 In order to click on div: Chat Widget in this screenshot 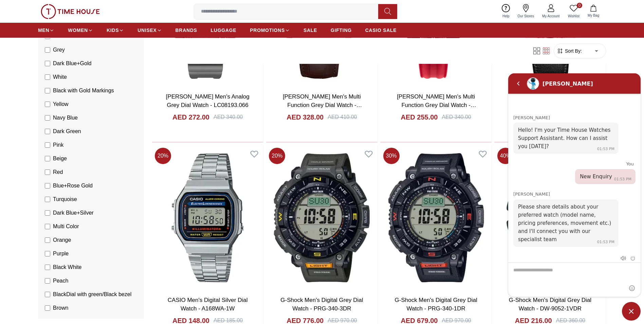, I will do `click(631, 311)`.